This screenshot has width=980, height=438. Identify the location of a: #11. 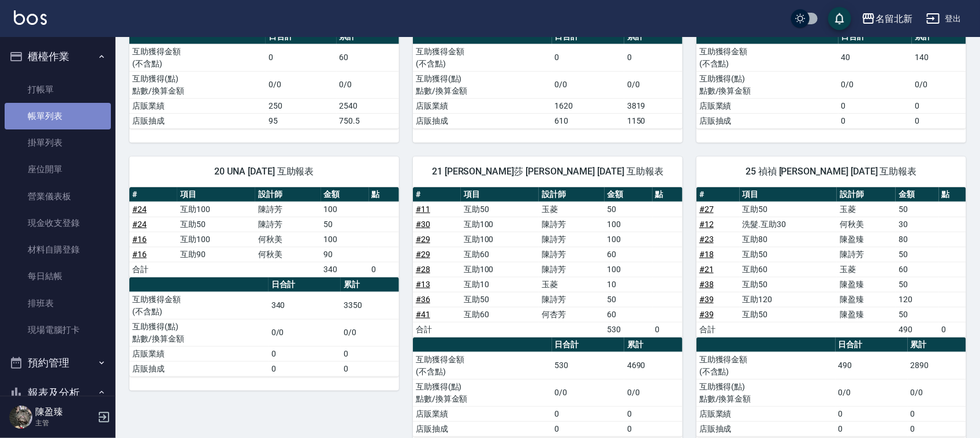
(423, 209).